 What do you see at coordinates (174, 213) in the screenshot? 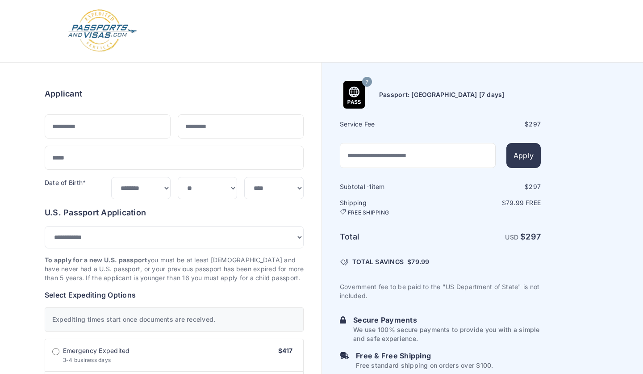
I see `h6: U.S. Passport Application` at bounding box center [174, 213].